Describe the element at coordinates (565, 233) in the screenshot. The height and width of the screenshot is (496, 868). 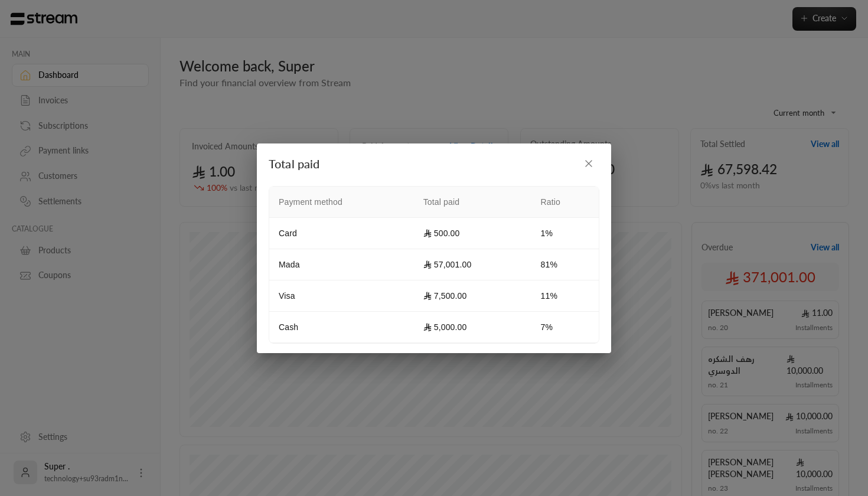
I see `td: 1%` at that location.